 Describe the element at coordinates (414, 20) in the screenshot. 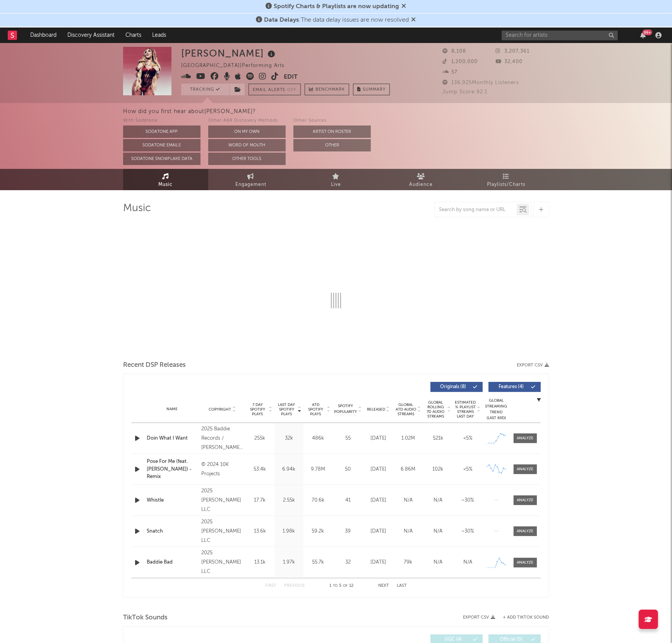

I see `span: Dismiss` at that location.